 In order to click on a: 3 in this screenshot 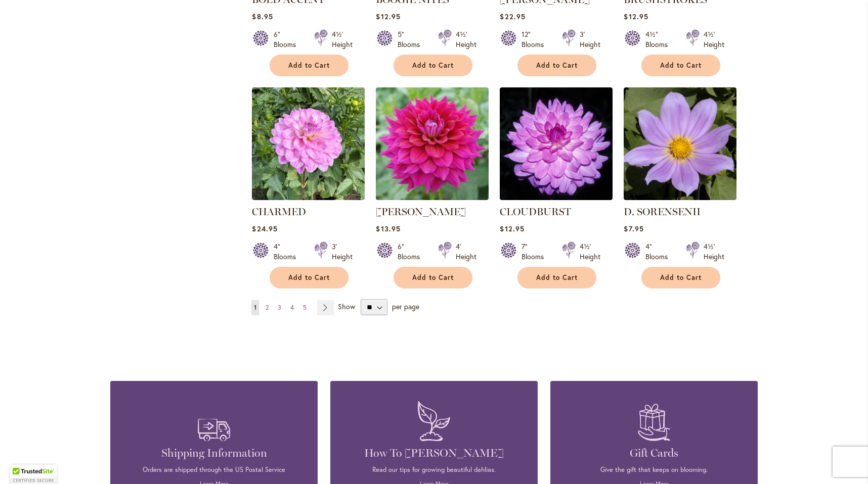, I will do `click(280, 308)`.